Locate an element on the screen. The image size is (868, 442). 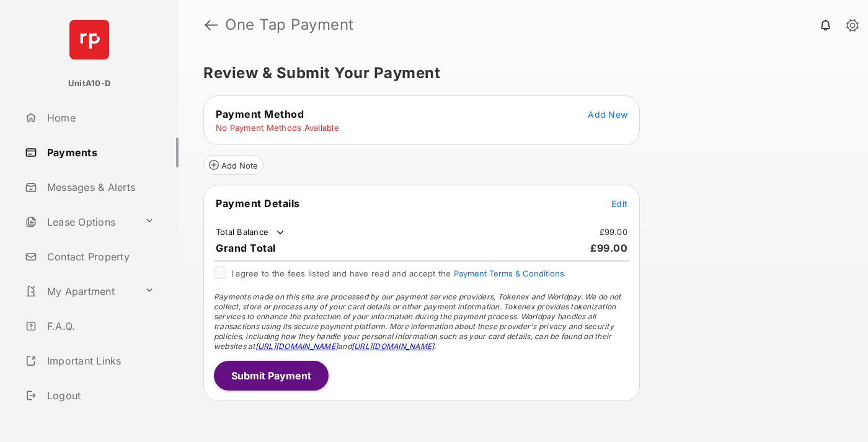
button: Add Note is located at coordinates (233, 165).